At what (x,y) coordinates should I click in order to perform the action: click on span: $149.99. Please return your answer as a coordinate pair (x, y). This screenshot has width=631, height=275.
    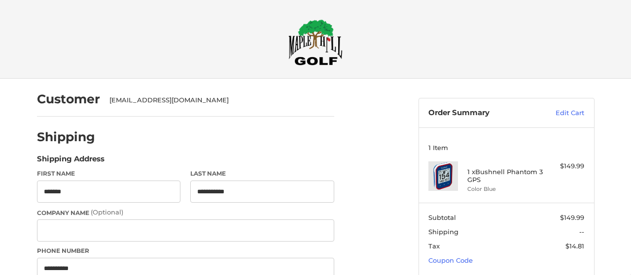
    Looking at the image, I should click on (572, 218).